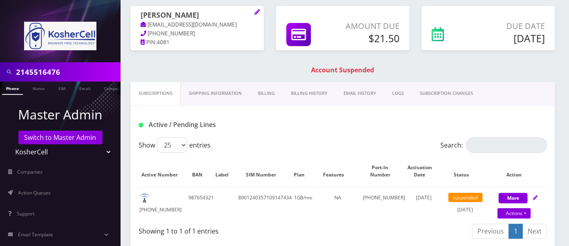 This screenshot has height=246, width=569. What do you see at coordinates (265, 171) in the screenshot?
I see `th: SIM Number: activate to sort column ascending` at bounding box center [265, 171].